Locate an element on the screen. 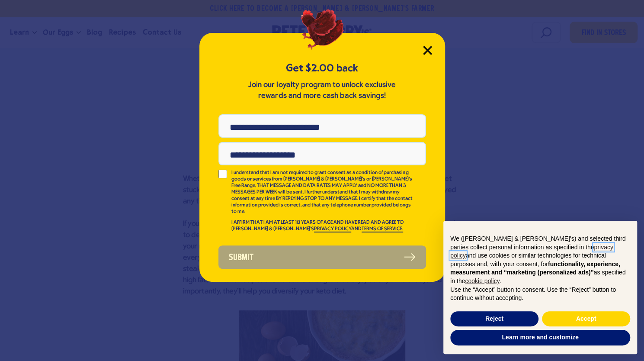 This screenshot has height=361, width=644. a: PRIVACY POLICY is located at coordinates (333, 229).